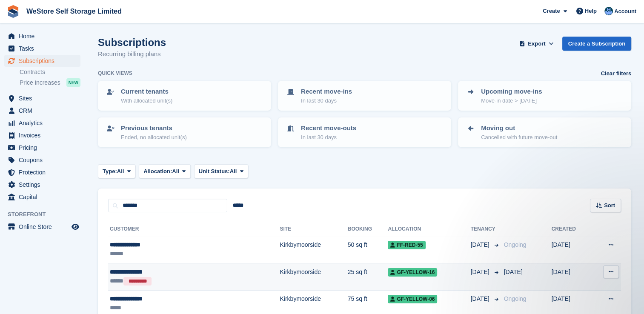 The width and height of the screenshot is (644, 314). What do you see at coordinates (519, 128) in the screenshot?
I see `p: Moving out` at bounding box center [519, 128].